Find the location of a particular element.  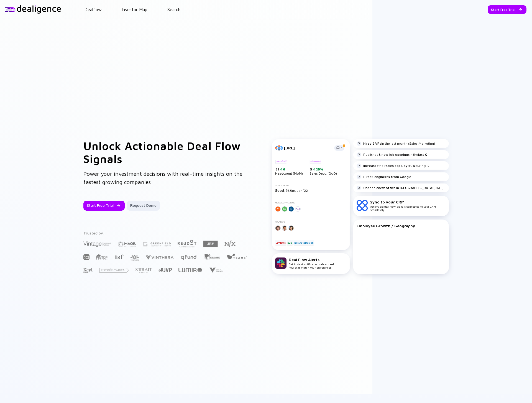

a: Search is located at coordinates (174, 10).